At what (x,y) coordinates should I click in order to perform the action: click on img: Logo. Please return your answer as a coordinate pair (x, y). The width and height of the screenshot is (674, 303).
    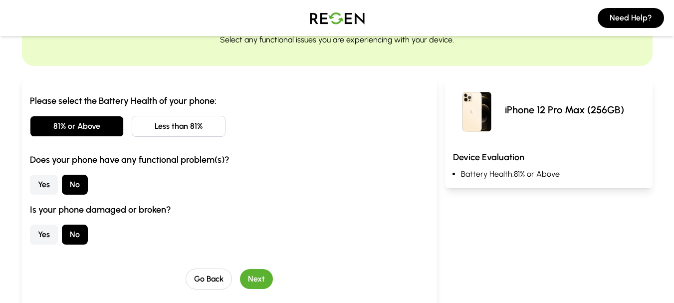
    Looking at the image, I should click on (337, 18).